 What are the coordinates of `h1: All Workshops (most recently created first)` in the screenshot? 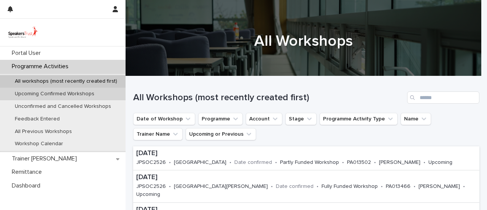 It's located at (269, 97).